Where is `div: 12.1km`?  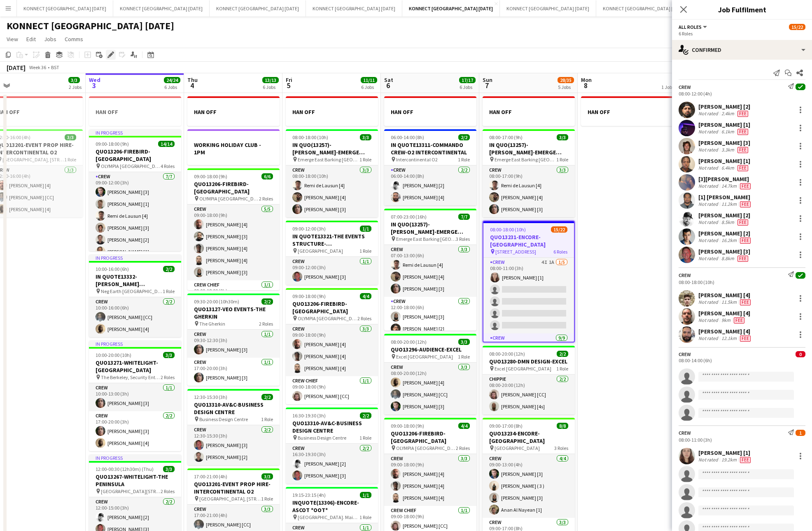 div: 12.1km is located at coordinates (729, 338).